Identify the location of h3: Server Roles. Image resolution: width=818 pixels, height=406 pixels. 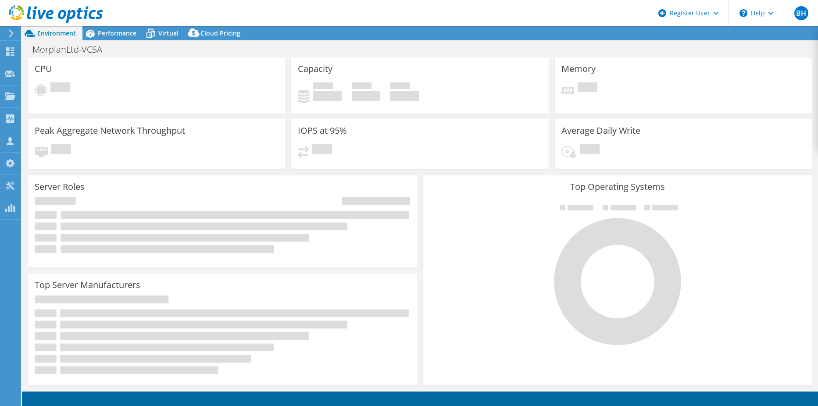
(60, 187).